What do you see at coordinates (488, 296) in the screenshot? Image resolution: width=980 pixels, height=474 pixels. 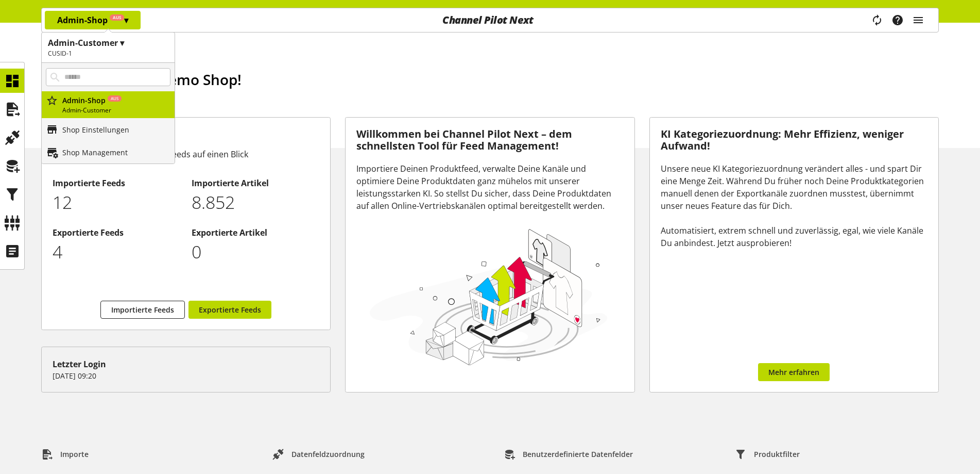 I see `img: 78e1b9dcff1e8392d83655fcfc870417.svg` at bounding box center [488, 296].